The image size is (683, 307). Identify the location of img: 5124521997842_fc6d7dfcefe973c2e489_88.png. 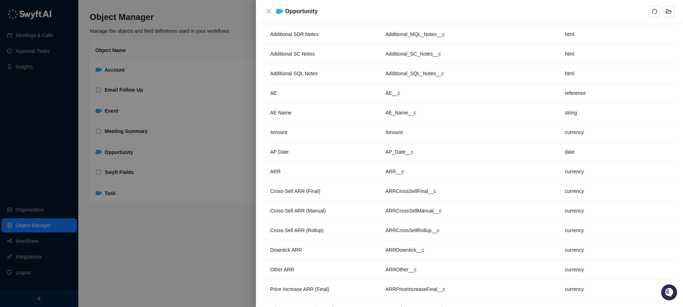
(14, 71).